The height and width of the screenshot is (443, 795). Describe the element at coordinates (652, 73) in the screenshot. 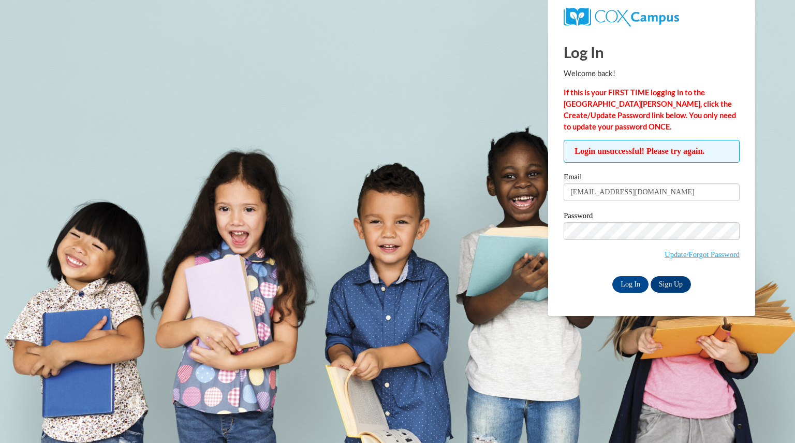

I see `p: Welcome back!` at that location.